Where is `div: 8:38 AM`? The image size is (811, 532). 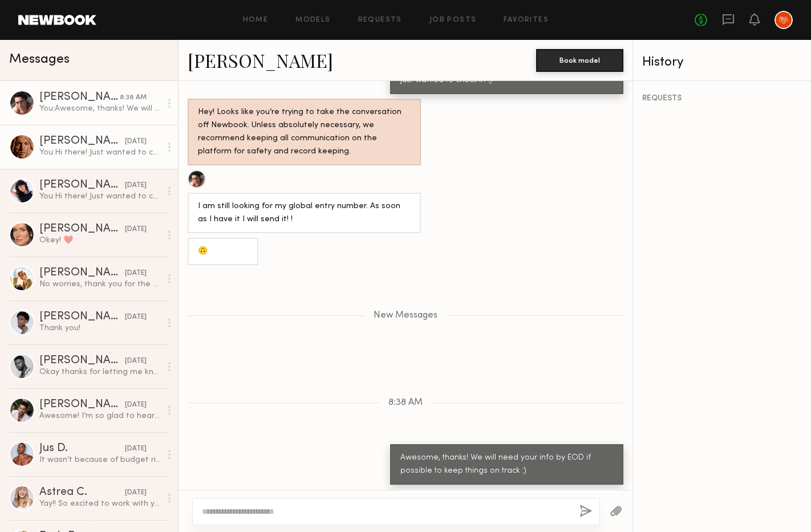
div: 8:38 AM is located at coordinates (133, 97).